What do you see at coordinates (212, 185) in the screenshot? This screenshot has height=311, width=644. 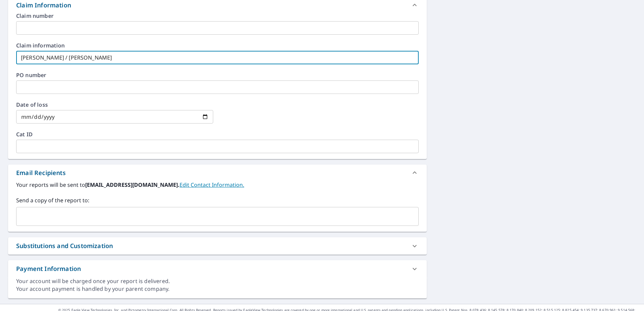 I see `a: EditContactInfo` at bounding box center [212, 185].